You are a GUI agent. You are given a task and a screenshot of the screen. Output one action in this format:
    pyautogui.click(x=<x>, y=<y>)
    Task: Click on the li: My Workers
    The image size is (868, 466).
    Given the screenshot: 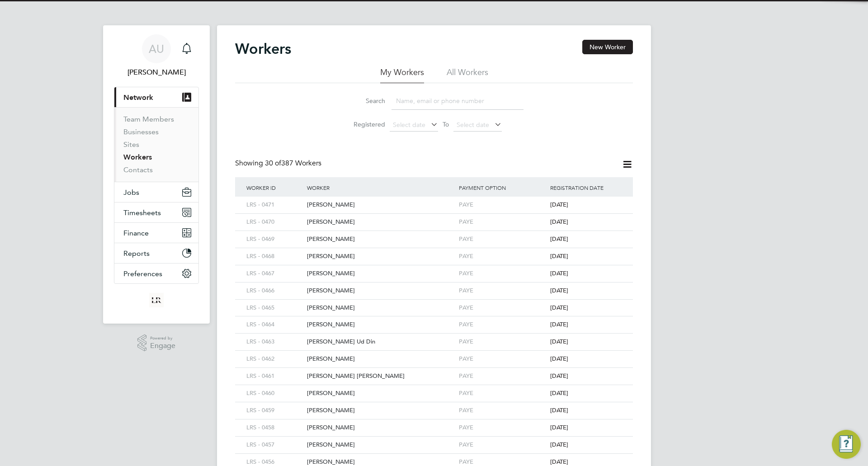 What is the action you would take?
    pyautogui.click(x=402, y=75)
    